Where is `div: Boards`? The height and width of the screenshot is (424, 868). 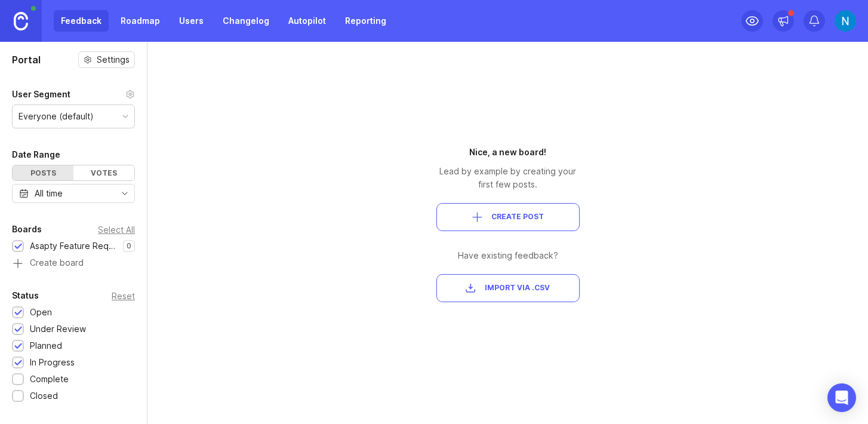
div: Boards is located at coordinates (27, 229).